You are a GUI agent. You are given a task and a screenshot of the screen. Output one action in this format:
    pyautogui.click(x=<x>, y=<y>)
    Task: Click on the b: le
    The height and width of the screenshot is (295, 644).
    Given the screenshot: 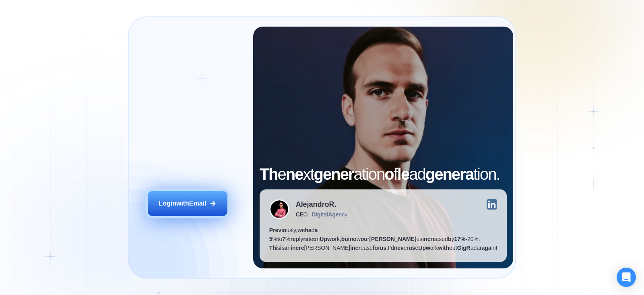 What is the action you would take?
    pyautogui.click(x=403, y=174)
    